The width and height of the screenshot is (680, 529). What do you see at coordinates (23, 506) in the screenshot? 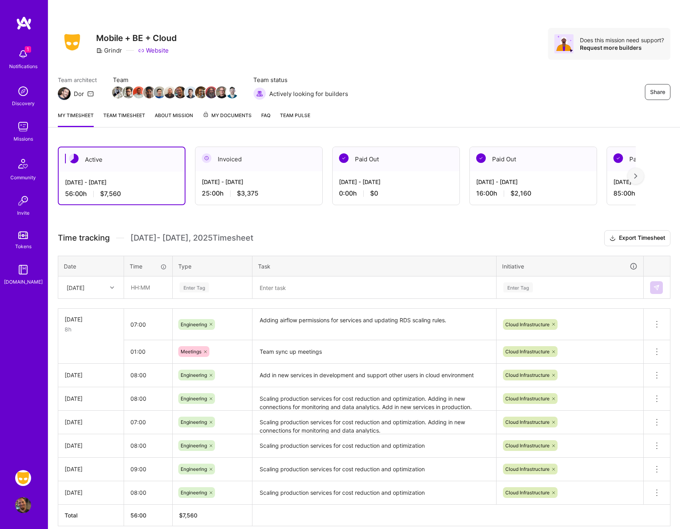
I see `a: User Avatar` at bounding box center [23, 506].